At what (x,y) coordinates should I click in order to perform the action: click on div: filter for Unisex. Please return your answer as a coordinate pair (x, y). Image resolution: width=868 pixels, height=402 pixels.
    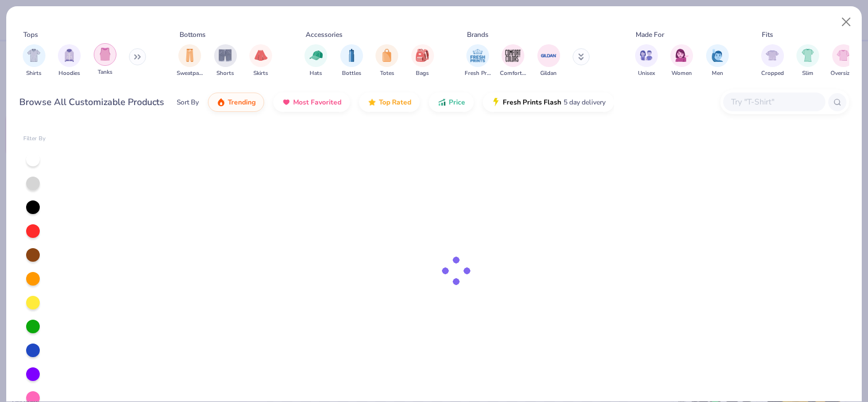
    Looking at the image, I should click on (647, 61).